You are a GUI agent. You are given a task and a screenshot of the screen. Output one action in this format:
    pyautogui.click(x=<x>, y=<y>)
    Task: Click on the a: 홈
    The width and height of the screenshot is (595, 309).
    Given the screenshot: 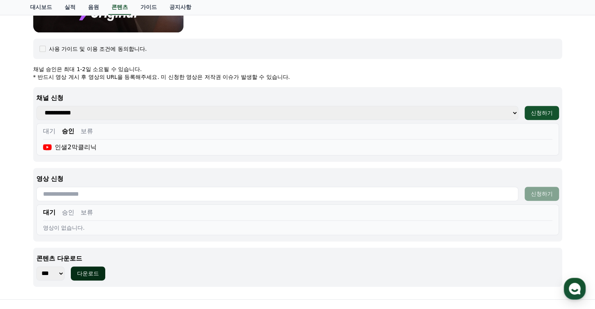 What is the action you would take?
    pyautogui.click(x=27, y=254)
    